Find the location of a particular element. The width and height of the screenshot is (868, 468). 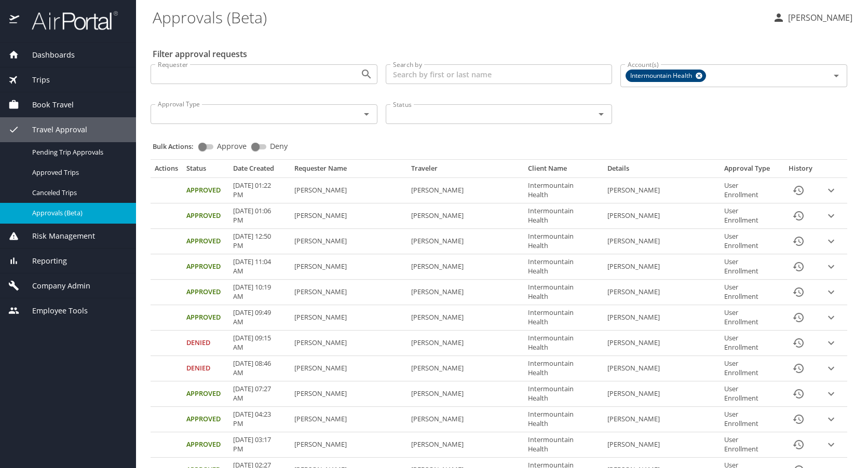

span: Book Travel is located at coordinates (47, 105).